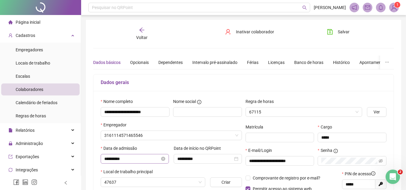 This screenshot has height=190, width=406. What do you see at coordinates (11, 35) in the screenshot?
I see `span: user-add` at bounding box center [11, 35].